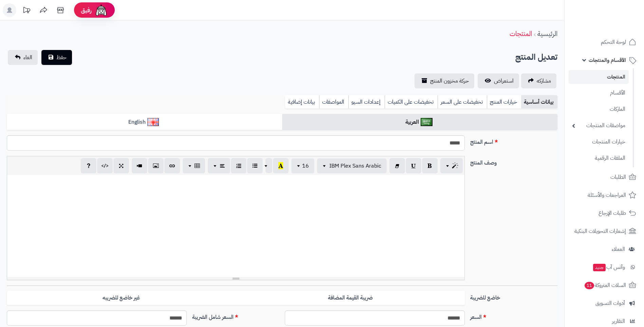 The height and width of the screenshot is (327, 644). What do you see at coordinates (101, 10) in the screenshot?
I see `img: ai-face.png` at bounding box center [101, 10].